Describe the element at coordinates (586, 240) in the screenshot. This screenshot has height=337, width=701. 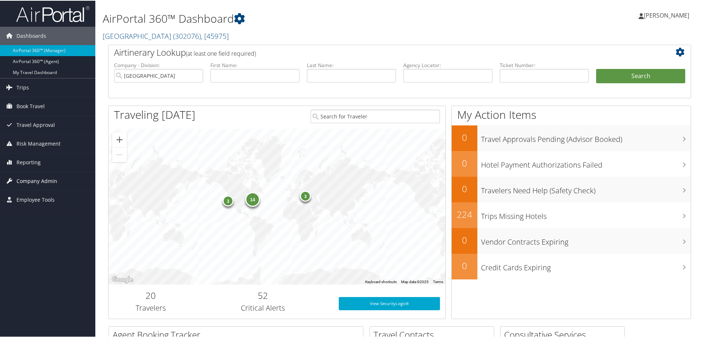
I see `h3: Vendor Contracts Expiring` at that location.